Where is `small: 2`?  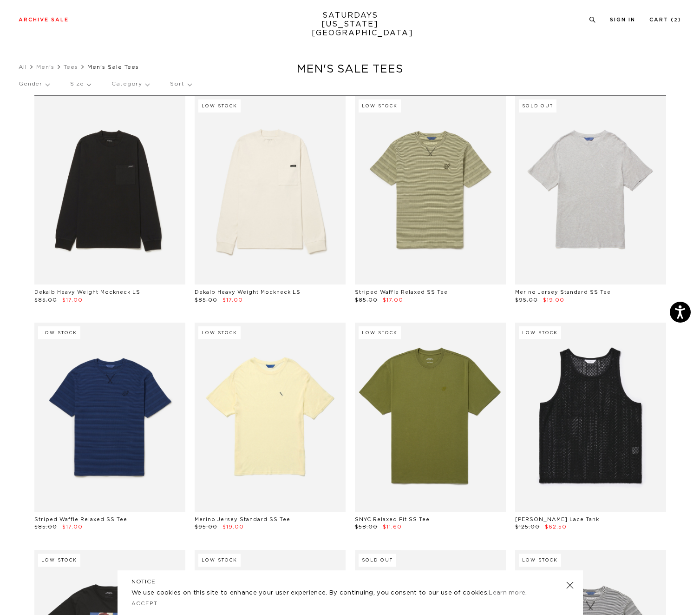 small: 2 is located at coordinates (676, 20).